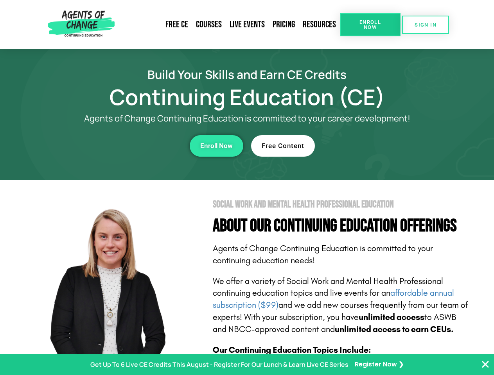 Image resolution: width=494 pixels, height=375 pixels. What do you see at coordinates (425, 25) in the screenshot?
I see `a: SIGN IN` at bounding box center [425, 25].